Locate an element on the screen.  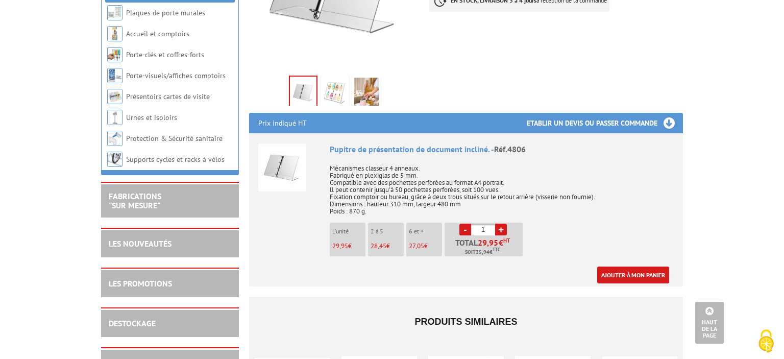
p: L'unité is located at coordinates (348, 231).